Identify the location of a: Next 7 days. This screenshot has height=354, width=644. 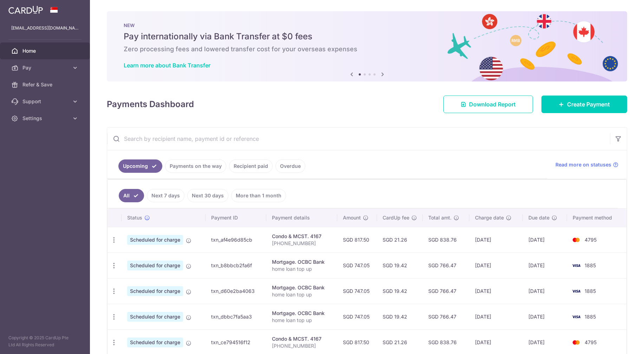
(165, 195).